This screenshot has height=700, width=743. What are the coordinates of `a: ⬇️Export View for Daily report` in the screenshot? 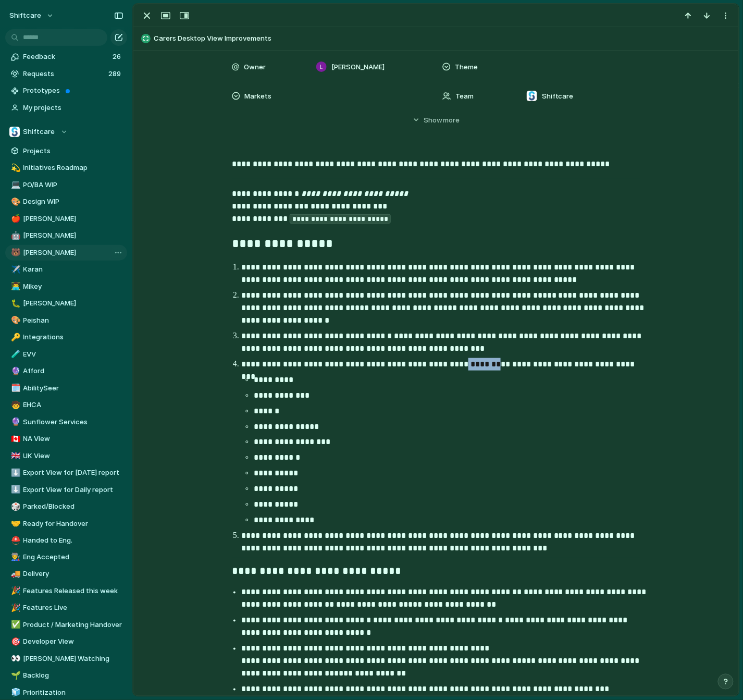 It's located at (66, 490).